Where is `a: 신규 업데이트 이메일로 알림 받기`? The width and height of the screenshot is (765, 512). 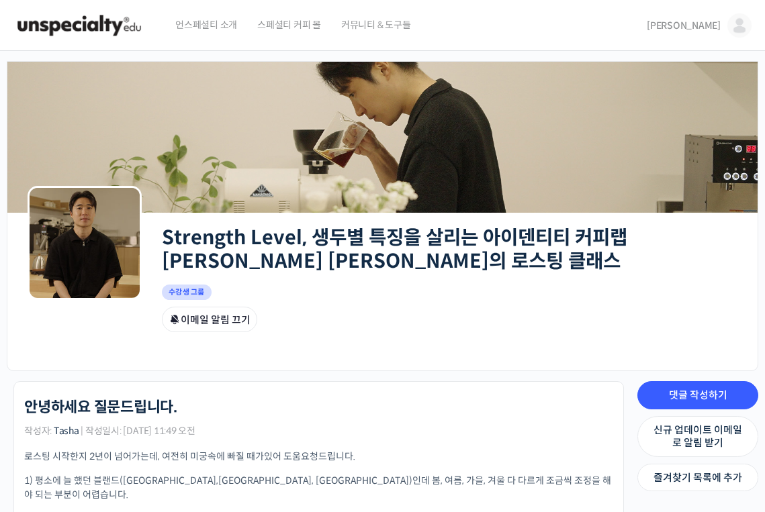 a: 신규 업데이트 이메일로 알림 받기 is located at coordinates (698, 436).